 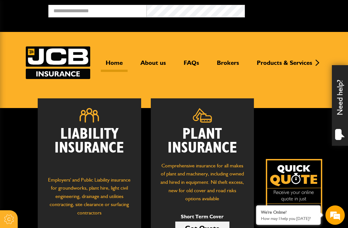 What do you see at coordinates (153, 65) in the screenshot?
I see `a: About us` at bounding box center [153, 65].